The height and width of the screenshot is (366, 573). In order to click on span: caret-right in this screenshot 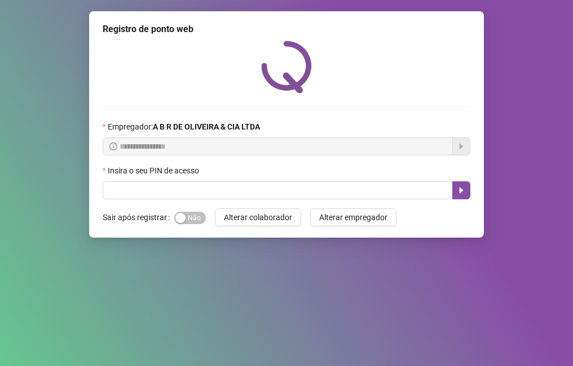, I will do `click(461, 191)`.